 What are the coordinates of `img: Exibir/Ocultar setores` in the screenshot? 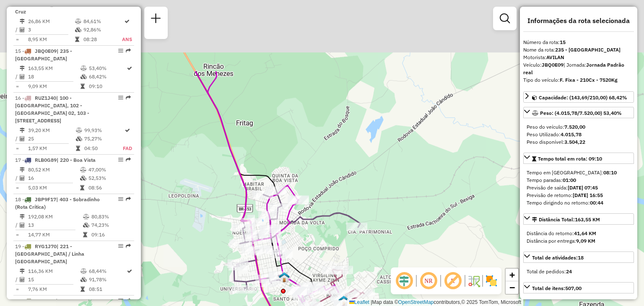 It's located at (492, 281).